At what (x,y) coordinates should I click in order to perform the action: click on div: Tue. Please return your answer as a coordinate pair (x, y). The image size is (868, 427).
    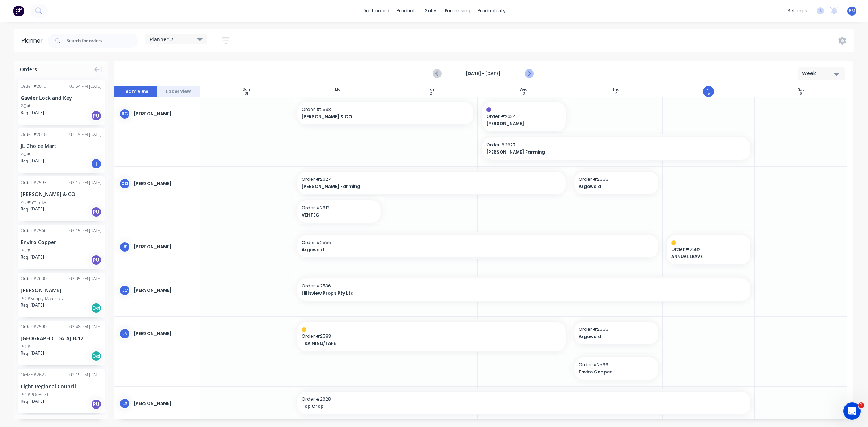
    Looking at the image, I should click on (432, 90).